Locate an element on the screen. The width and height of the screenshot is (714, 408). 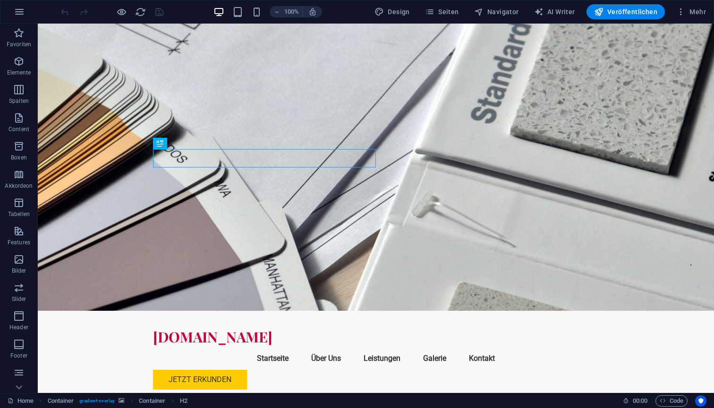
button: Seiten is located at coordinates (442, 12).